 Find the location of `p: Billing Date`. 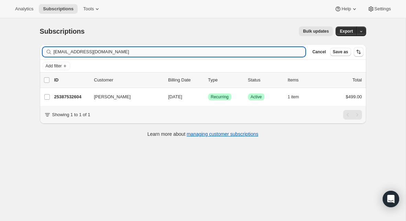

p: Billing Date is located at coordinates (185, 80).